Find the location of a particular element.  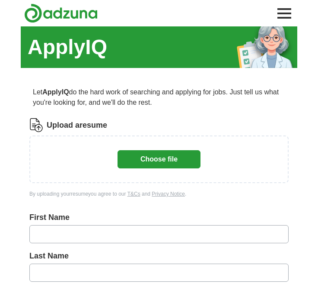

h1: ApplyIQ is located at coordinates (67, 47).